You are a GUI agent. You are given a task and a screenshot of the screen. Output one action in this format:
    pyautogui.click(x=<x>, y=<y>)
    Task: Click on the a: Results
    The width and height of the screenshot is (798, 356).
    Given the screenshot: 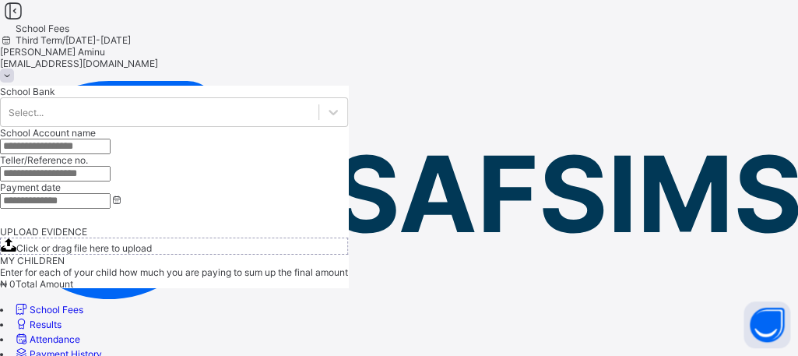 What is the action you would take?
    pyautogui.click(x=37, y=324)
    